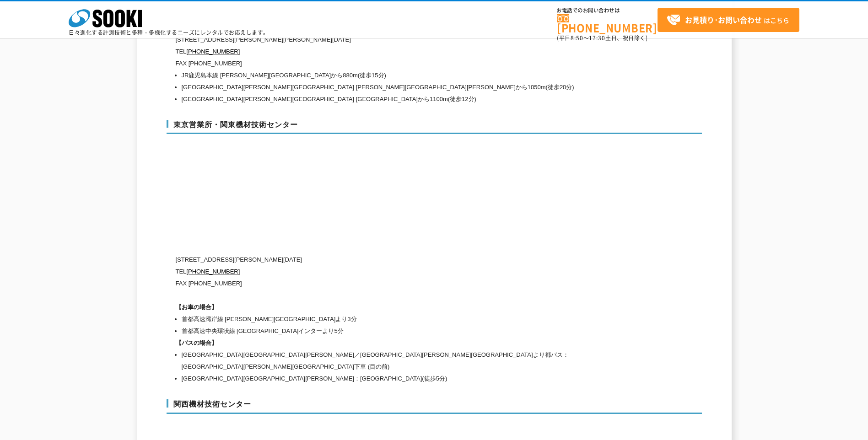 This screenshot has width=868, height=440. I want to click on h3: 関西機材技術センター, so click(434, 407).